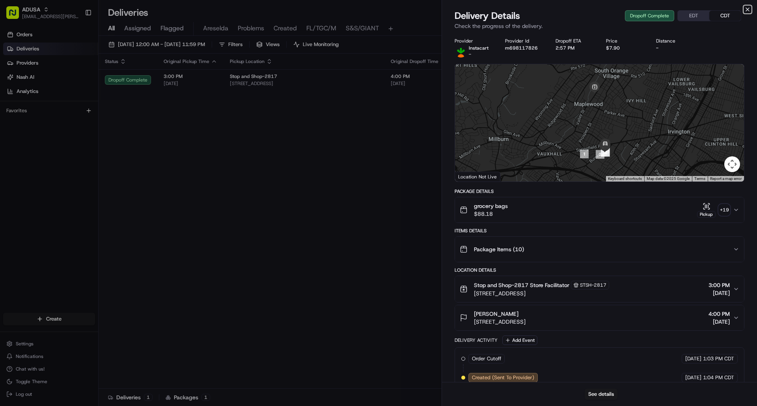 The image size is (757, 406). What do you see at coordinates (478, 48) in the screenshot?
I see `span: Instacart` at bounding box center [478, 48].